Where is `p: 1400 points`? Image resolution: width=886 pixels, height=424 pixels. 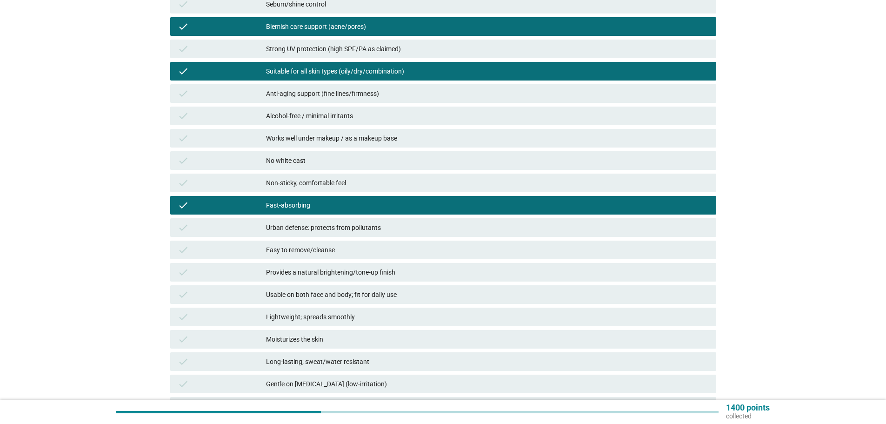
p: 1400 points is located at coordinates (748, 408).